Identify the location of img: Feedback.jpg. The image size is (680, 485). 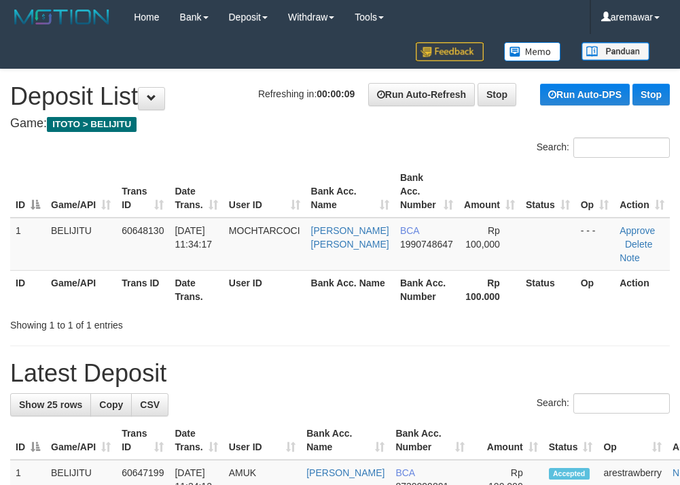
(450, 52).